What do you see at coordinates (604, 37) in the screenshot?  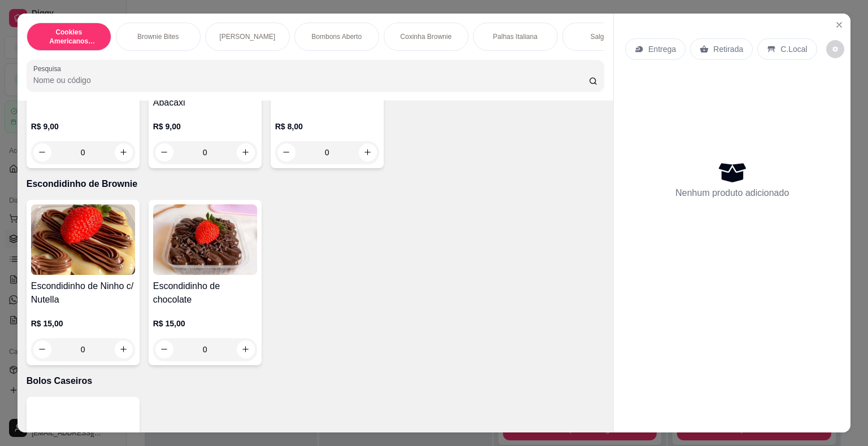 I see `p: Salgados` at bounding box center [604, 37].